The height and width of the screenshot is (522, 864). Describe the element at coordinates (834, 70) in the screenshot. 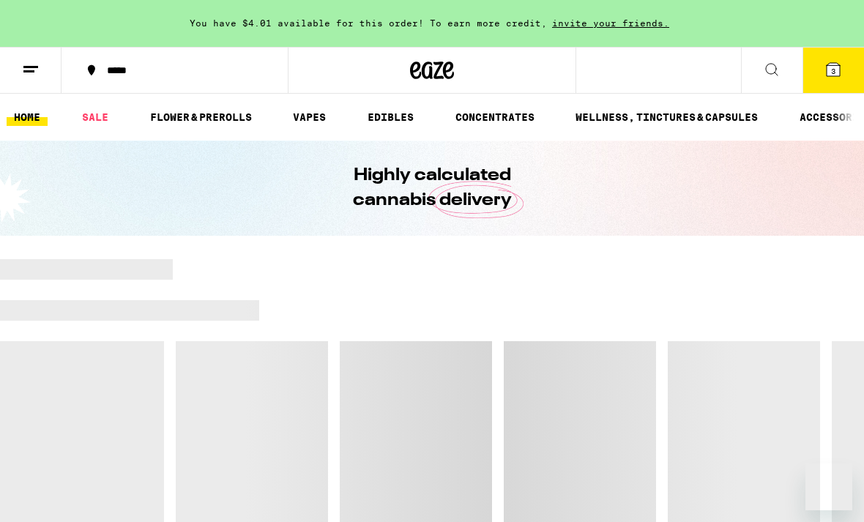

I see `button: 3` at that location.